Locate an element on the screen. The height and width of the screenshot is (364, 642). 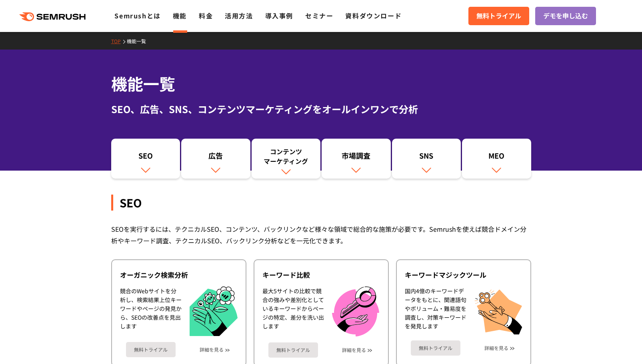
div: 最大5サイトの比較で競合の強みや差別化としているキーワードからページの特定、差分を洗い出します is located at coordinates (293, 312).